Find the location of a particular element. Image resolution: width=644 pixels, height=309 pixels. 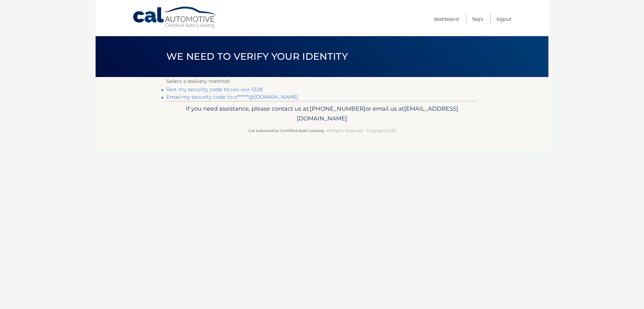

a: Text my security code to xxx-xxx-1228 is located at coordinates (214, 89).